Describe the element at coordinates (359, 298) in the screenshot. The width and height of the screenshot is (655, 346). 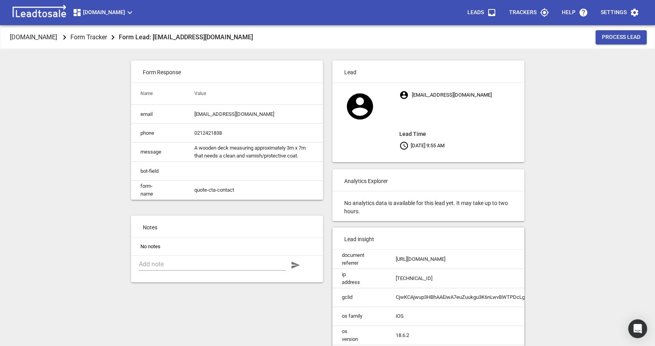
I see `td: gclid` at that location.